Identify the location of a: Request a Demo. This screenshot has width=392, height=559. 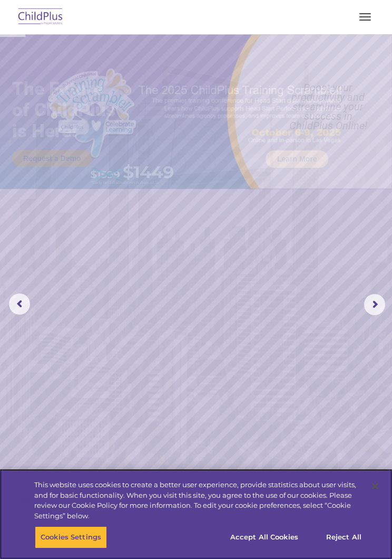
(53, 158).